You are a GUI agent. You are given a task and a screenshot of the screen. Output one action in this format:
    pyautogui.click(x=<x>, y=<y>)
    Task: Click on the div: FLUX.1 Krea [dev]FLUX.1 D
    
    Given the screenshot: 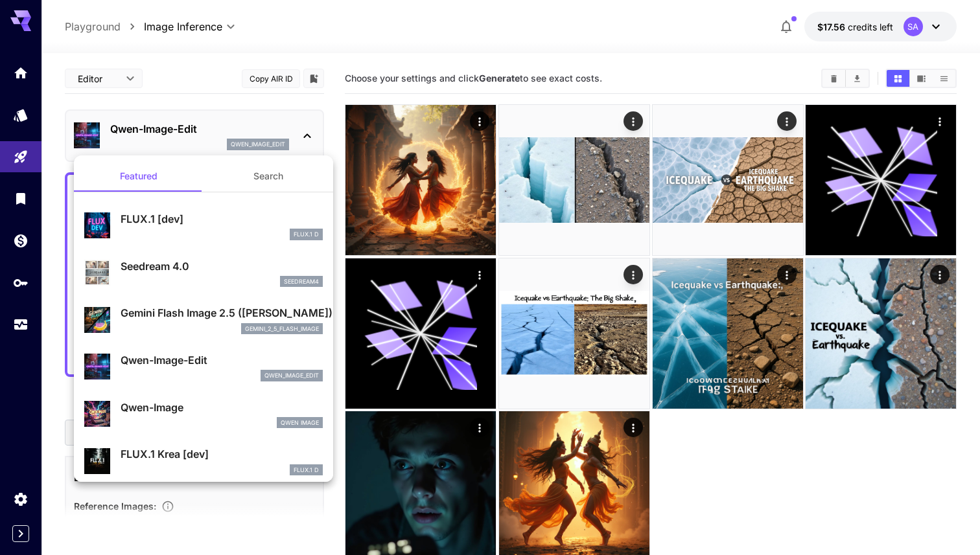 What is the action you would take?
    pyautogui.click(x=203, y=460)
    